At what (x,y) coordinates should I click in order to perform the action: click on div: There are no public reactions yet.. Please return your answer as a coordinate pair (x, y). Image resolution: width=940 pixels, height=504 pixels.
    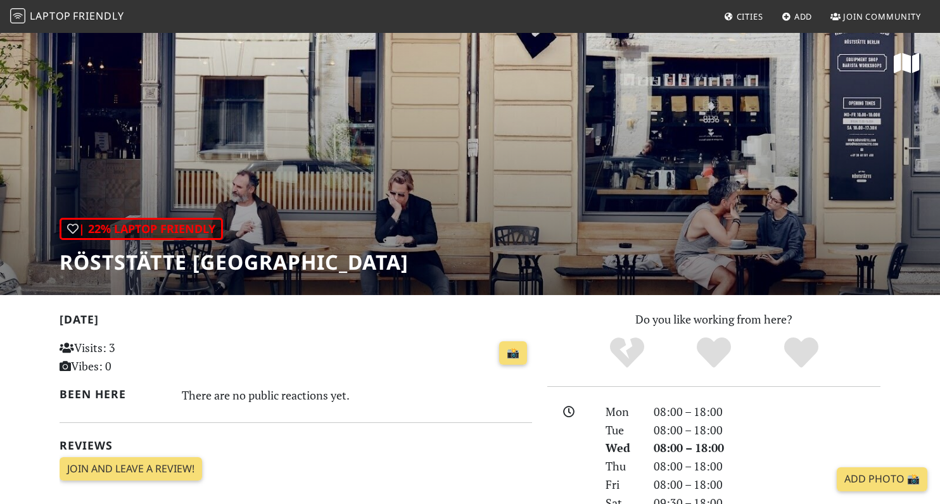
    Looking at the image, I should click on (357, 395).